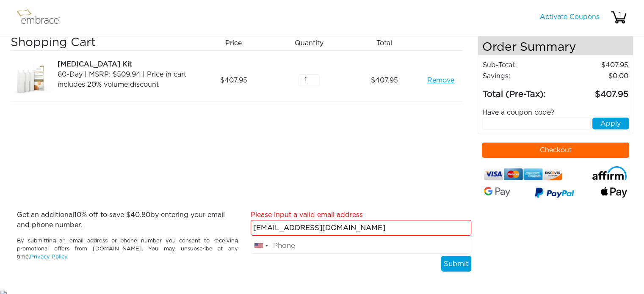  Describe the element at coordinates (387, 43) in the screenshot. I see `div: Total` at that location.